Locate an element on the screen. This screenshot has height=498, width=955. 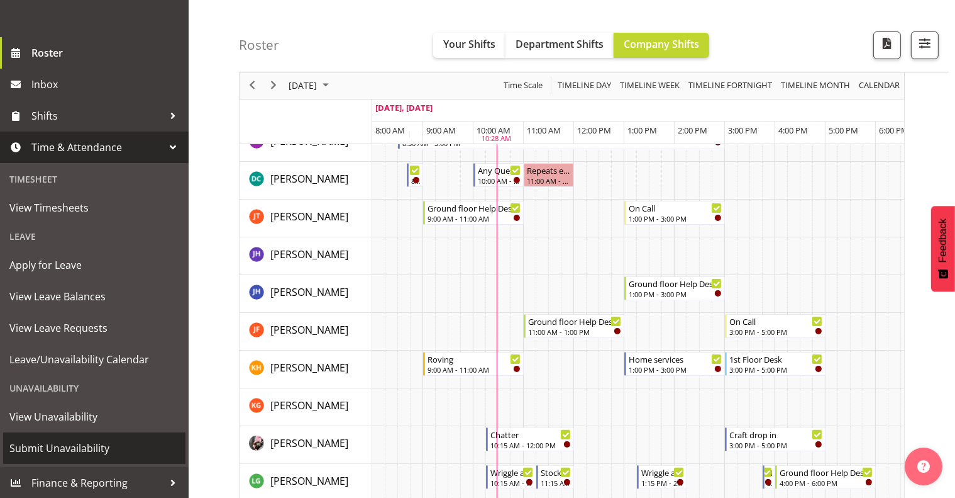
button: Your Shifts is located at coordinates (469, 45).